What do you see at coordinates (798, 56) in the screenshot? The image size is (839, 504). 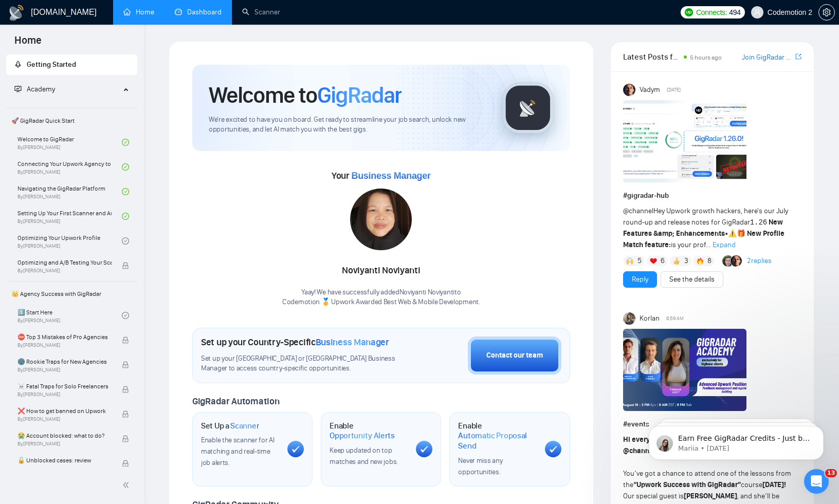 I see `span: export` at bounding box center [798, 56].